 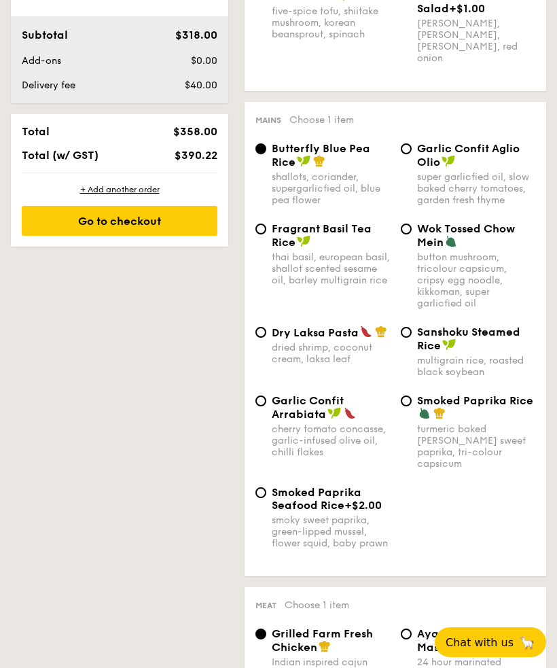 What do you see at coordinates (491, 642) in the screenshot?
I see `button: Chat with us🦙` at bounding box center [491, 642].